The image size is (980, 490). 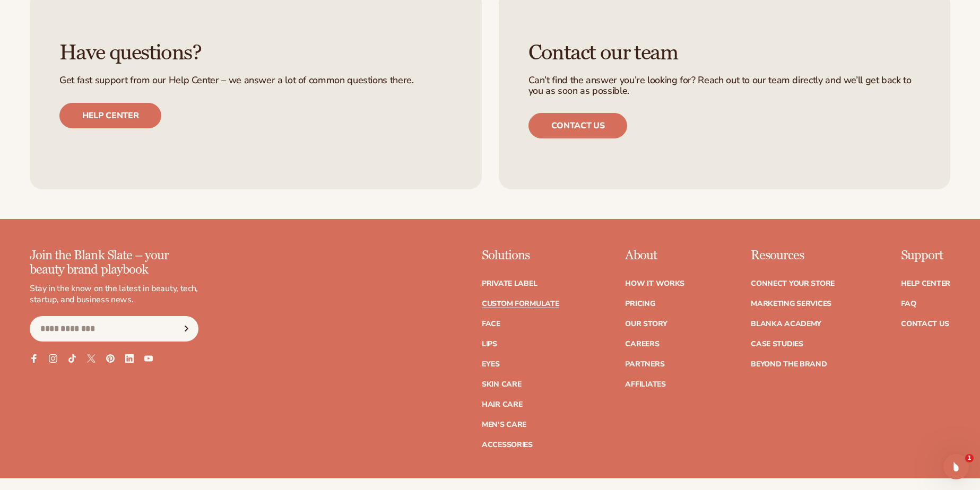 I want to click on a: Contact us, so click(x=578, y=126).